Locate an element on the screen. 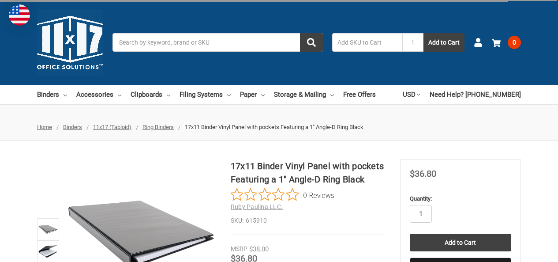 The height and width of the screenshot is (262, 558). div: MSRP is located at coordinates (239, 249).